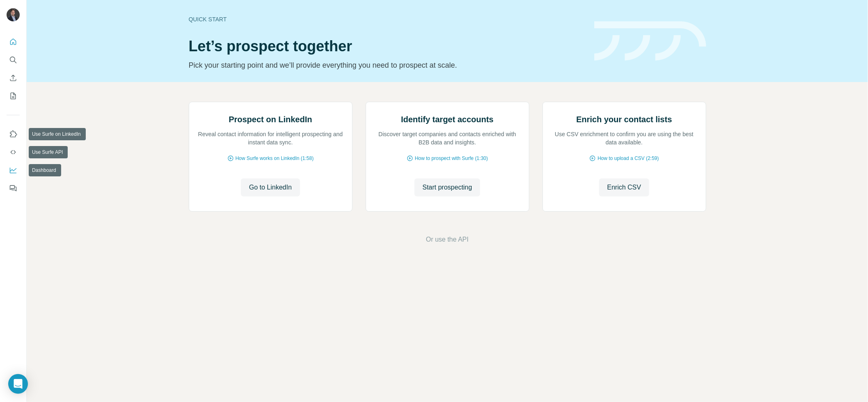 The width and height of the screenshot is (868, 402). What do you see at coordinates (448, 187) in the screenshot?
I see `span: Start prospecting` at bounding box center [448, 187].